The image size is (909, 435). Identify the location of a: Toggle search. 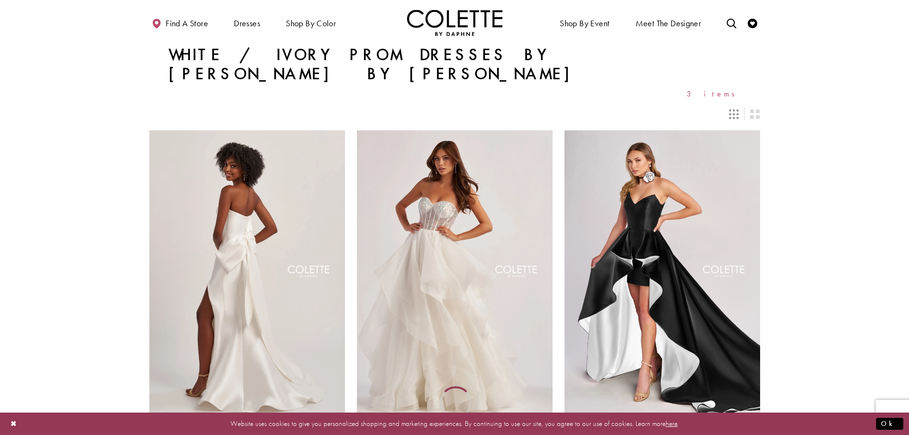
(732, 22).